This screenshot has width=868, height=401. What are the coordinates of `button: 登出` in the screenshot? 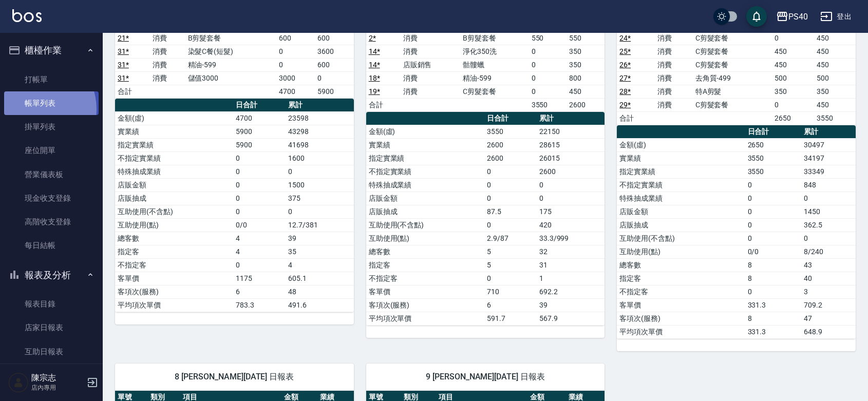 It's located at (836, 17).